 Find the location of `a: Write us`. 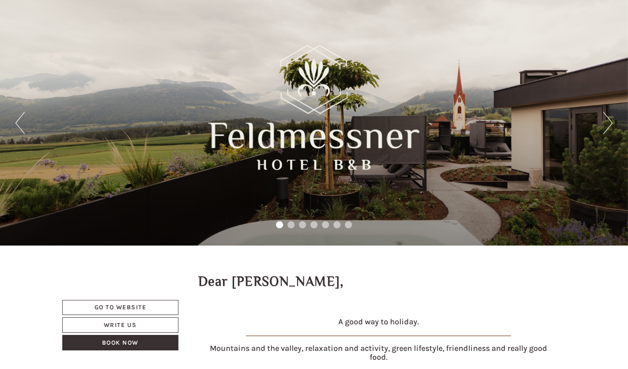

a: Write us is located at coordinates (120, 324).